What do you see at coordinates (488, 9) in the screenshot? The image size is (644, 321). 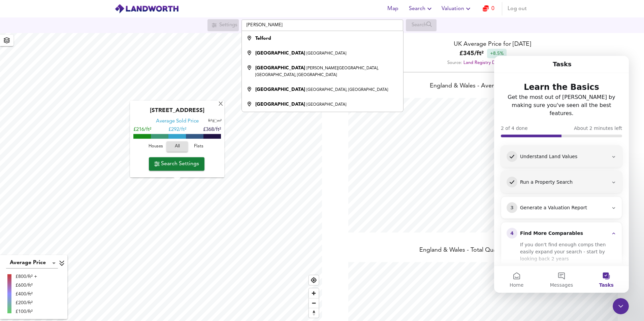 I see `button: 0` at bounding box center [488, 9].